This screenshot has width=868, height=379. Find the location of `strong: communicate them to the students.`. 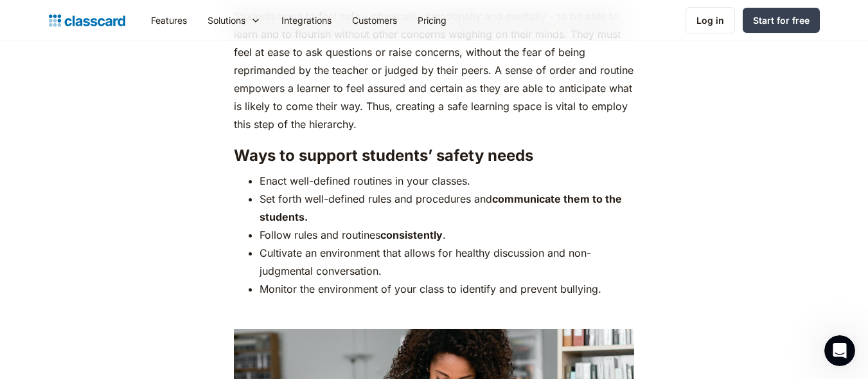

strong: communicate them to the students. is located at coordinates (441, 207).